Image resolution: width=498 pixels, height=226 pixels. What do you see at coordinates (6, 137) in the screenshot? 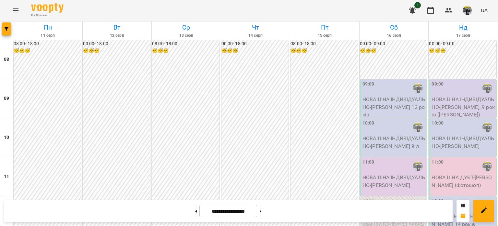
I see `h6: 10` at bounding box center [6, 137].